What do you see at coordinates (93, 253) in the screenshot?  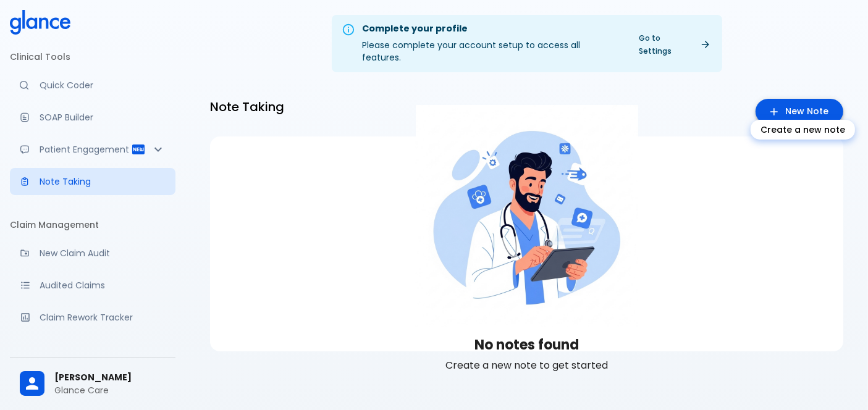 I see `a: Audit a new claim` at bounding box center [93, 253].